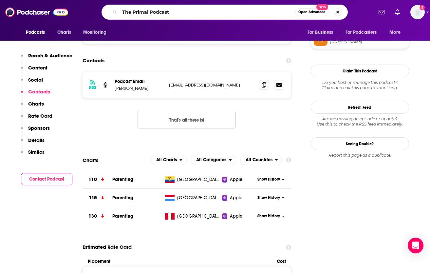 The image size is (430, 273). What do you see at coordinates (37, 12) in the screenshot?
I see `img: Podchaser - Follow, Share and Rate Podcasts` at bounding box center [37, 12].